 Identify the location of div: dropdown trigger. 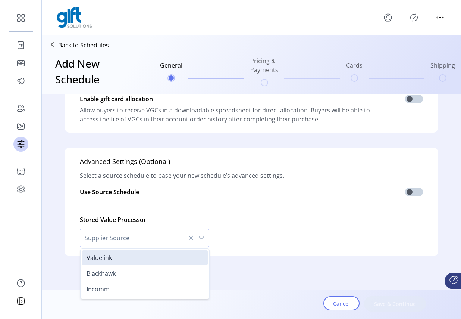
(202, 238).